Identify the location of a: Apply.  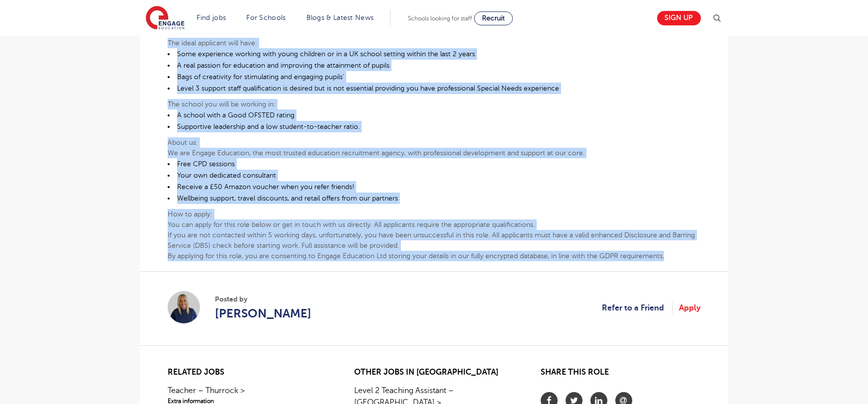
(689, 308).